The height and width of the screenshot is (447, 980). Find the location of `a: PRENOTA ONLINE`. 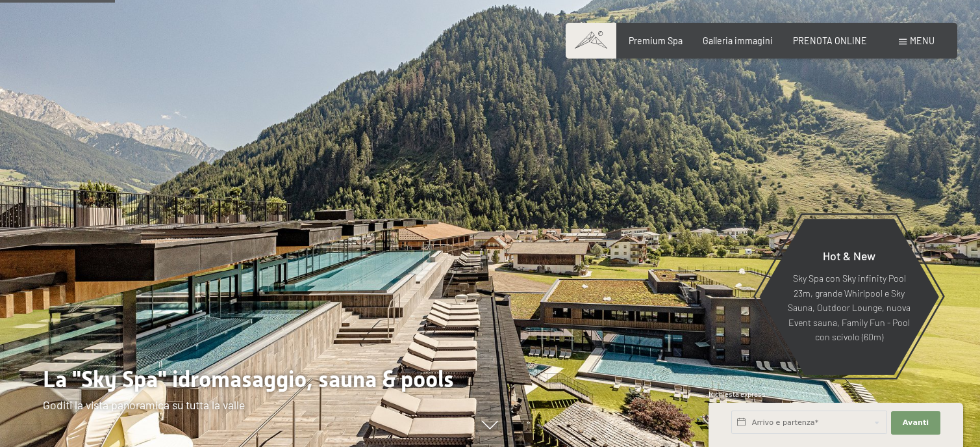

a: PRENOTA ONLINE is located at coordinates (830, 40).